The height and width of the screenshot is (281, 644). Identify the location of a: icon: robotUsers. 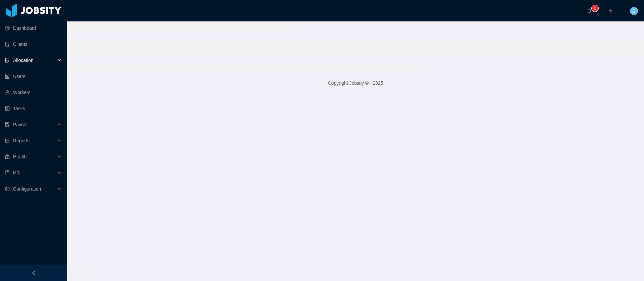
(33, 77).